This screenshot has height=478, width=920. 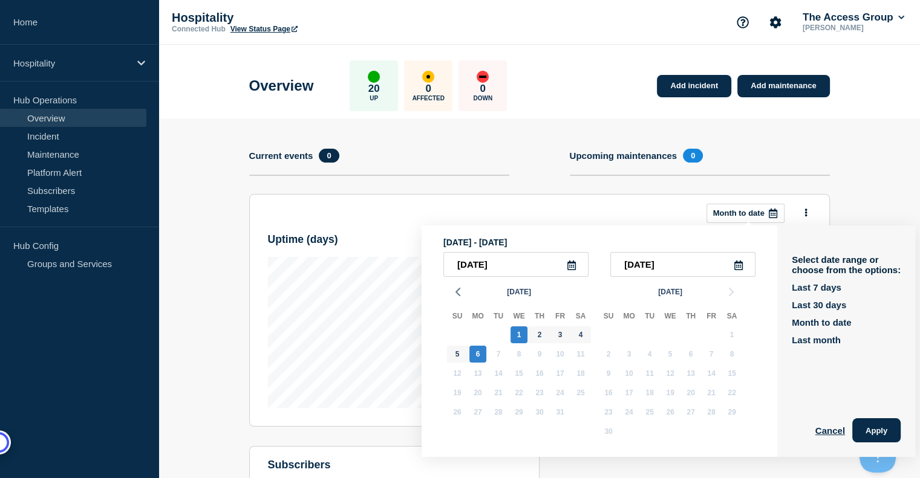 What do you see at coordinates (374, 98) in the screenshot?
I see `p: Up` at bounding box center [374, 98].